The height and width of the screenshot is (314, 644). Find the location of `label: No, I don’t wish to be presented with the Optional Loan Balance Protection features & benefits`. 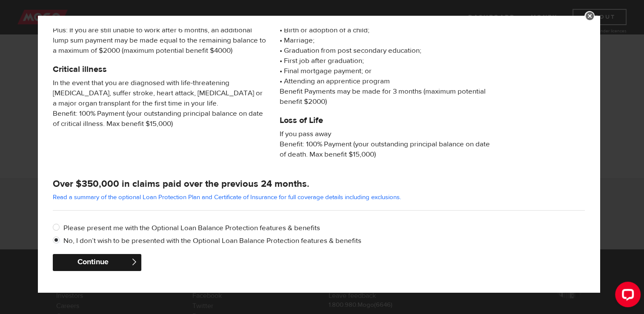

label: No, I don’t wish to be presented with the Optional Loan Balance Protection features & benefits is located at coordinates (324, 241).